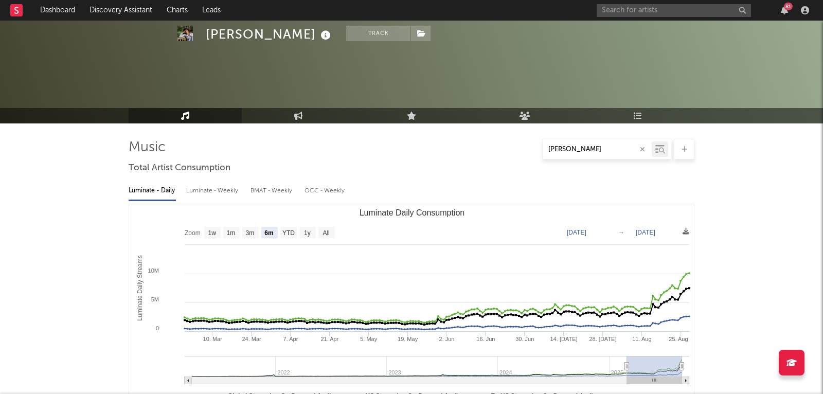 The width and height of the screenshot is (823, 394). What do you see at coordinates (192, 233) in the screenshot?
I see `text: Zoom` at bounding box center [192, 233].